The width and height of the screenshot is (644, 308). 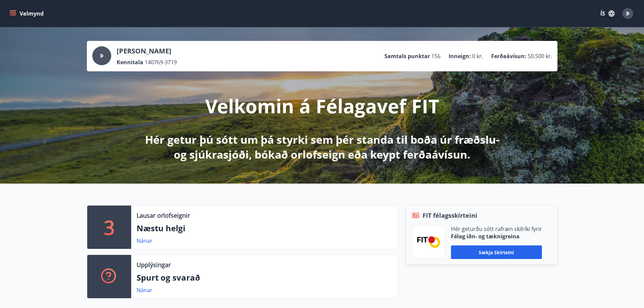 What do you see at coordinates (509, 56) in the screenshot?
I see `p: Ferðaávísun :` at bounding box center [509, 56].